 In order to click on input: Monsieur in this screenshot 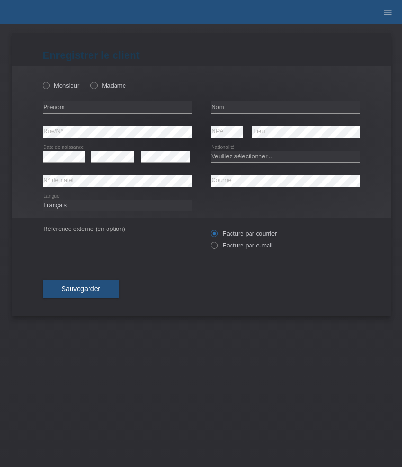, I will do `click(45, 85)`.